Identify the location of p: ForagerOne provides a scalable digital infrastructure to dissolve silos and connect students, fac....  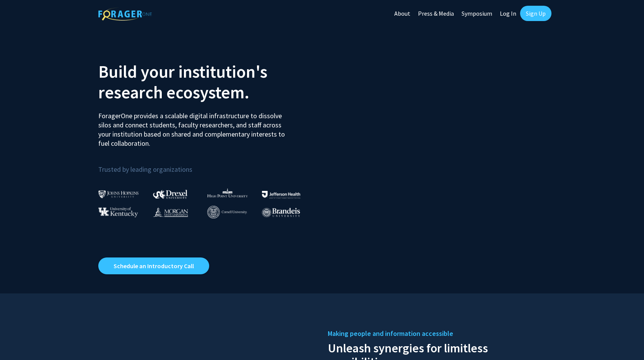
(194, 127).